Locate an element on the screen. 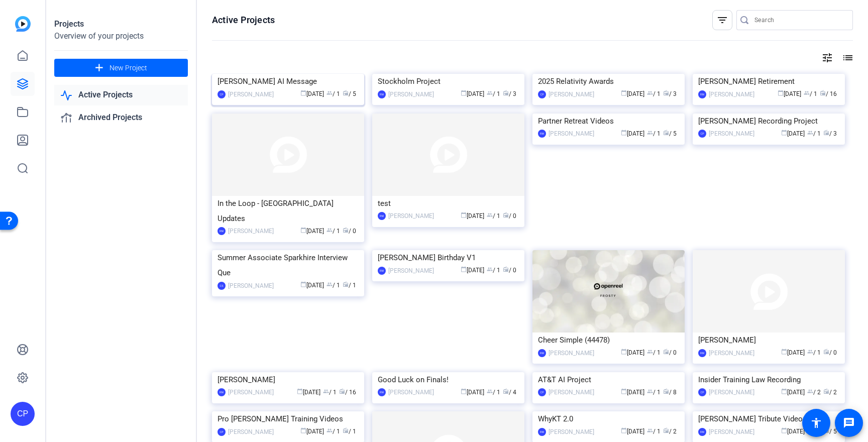 Image resolution: width=868 pixels, height=442 pixels. div: Stockholm Project is located at coordinates (448, 81).